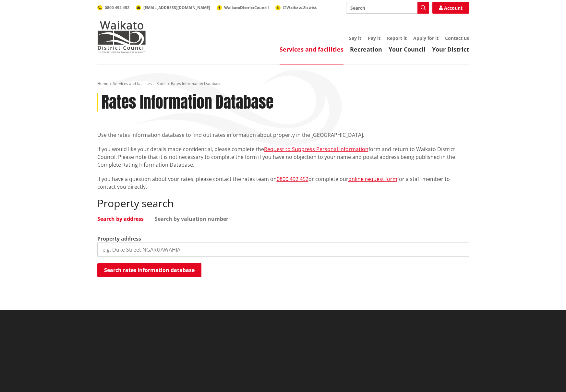 The image size is (566, 392). What do you see at coordinates (283, 183) in the screenshot?
I see `p: If you have a question about your rates, please contact the rates team on or complete our for a s...` at bounding box center [283, 183].